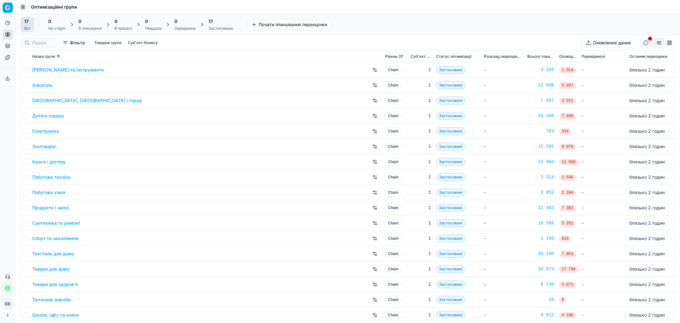 Image resolution: width=680 pixels, height=323 pixels. Describe the element at coordinates (42, 85) in the screenshot. I see `a: Алкоголь` at that location.